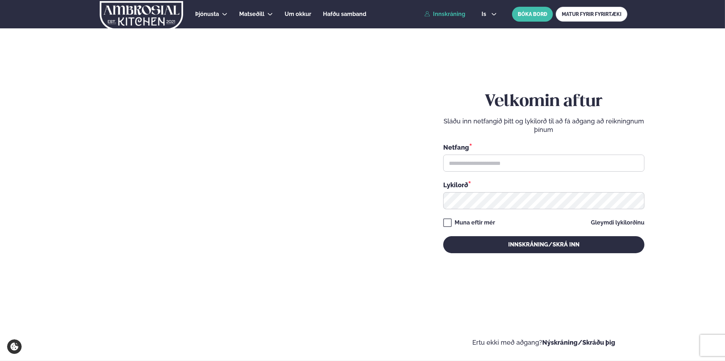 This screenshot has width=725, height=361. What do you see at coordinates (544, 102) in the screenshot?
I see `h2: Velkomin aftur` at bounding box center [544, 102].